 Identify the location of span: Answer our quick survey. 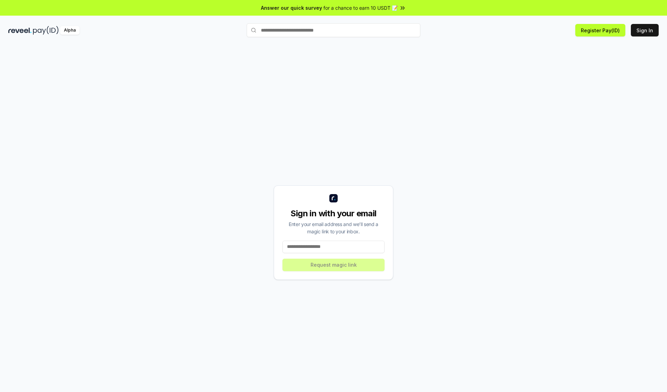
(292, 8).